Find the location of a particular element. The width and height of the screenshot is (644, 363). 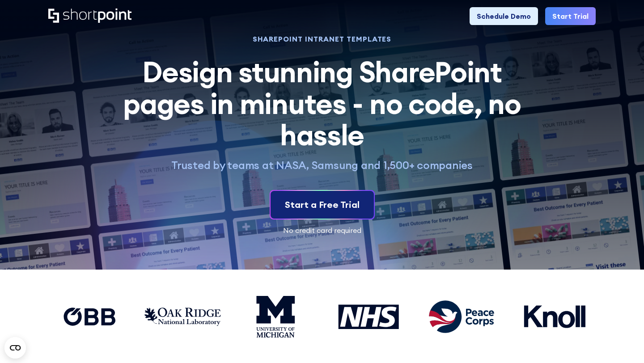

div: Chat Widget is located at coordinates (622, 342).